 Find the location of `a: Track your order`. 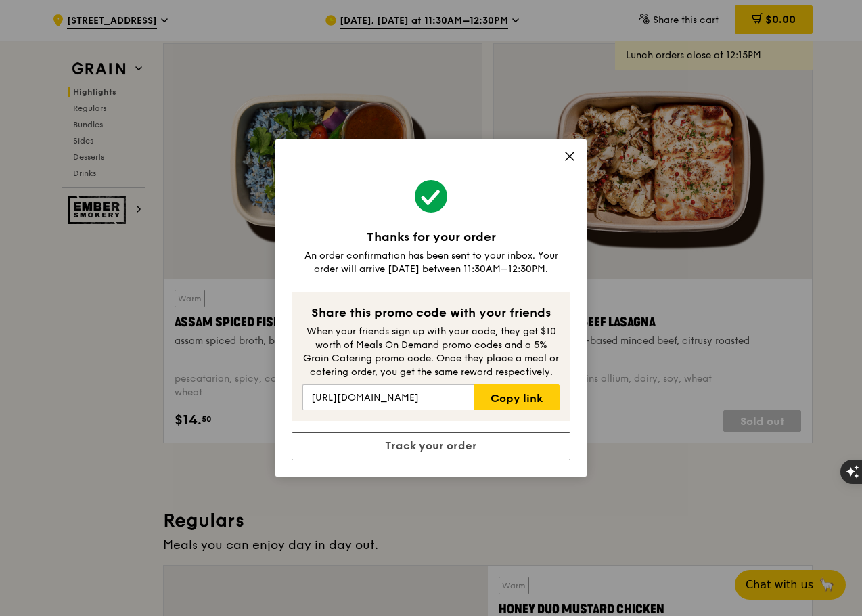

a: Track your order is located at coordinates (431, 447).